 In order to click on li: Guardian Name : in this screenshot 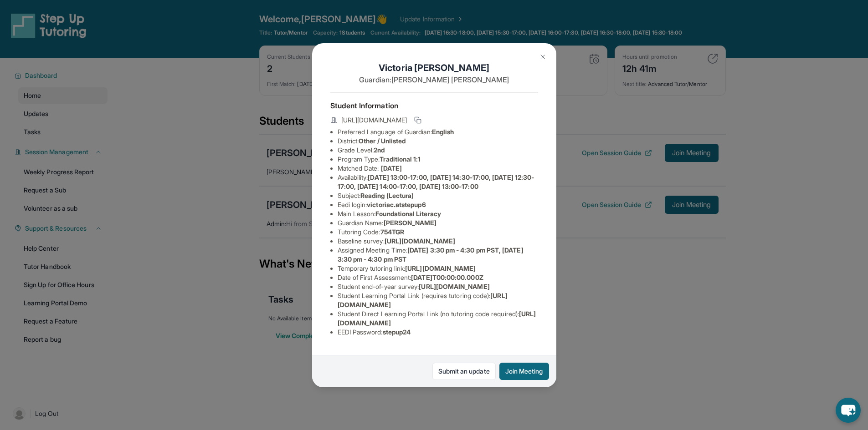, I will do `click(438, 223)`.